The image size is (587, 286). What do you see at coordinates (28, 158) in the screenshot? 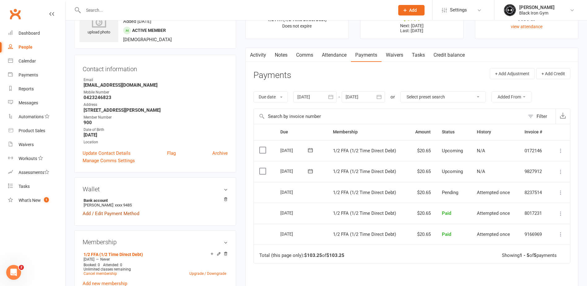
I see `div: Workouts` at bounding box center [28, 158].